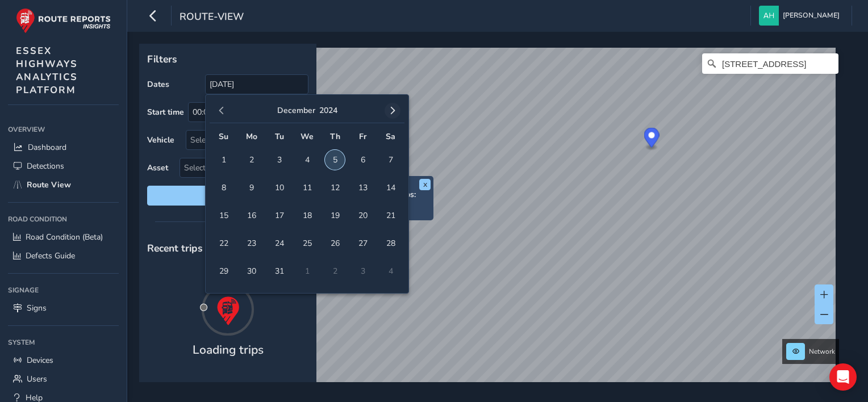  Describe the element at coordinates (822, 351) in the screenshot. I see `span: Network` at that location.